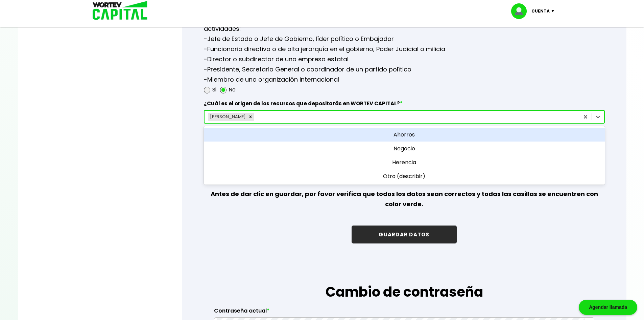 Image resolution: width=644 pixels, height=320 pixels. What do you see at coordinates (608, 307) in the screenshot?
I see `div: Agendar llamada` at bounding box center [608, 307].